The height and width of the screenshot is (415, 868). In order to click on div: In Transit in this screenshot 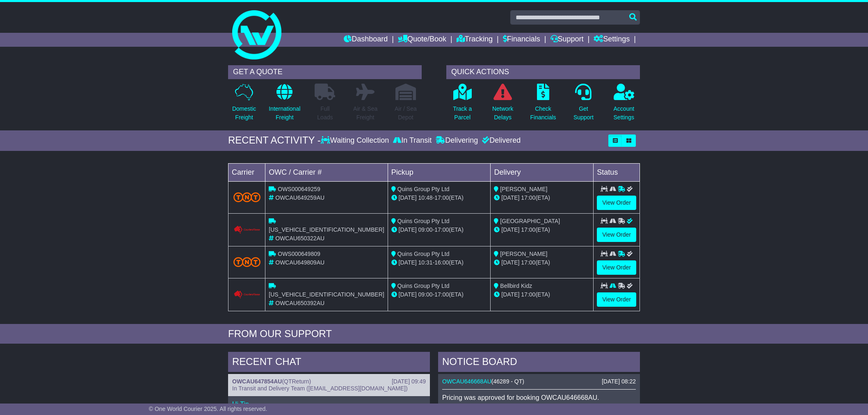, I will do `click(412, 141)`.